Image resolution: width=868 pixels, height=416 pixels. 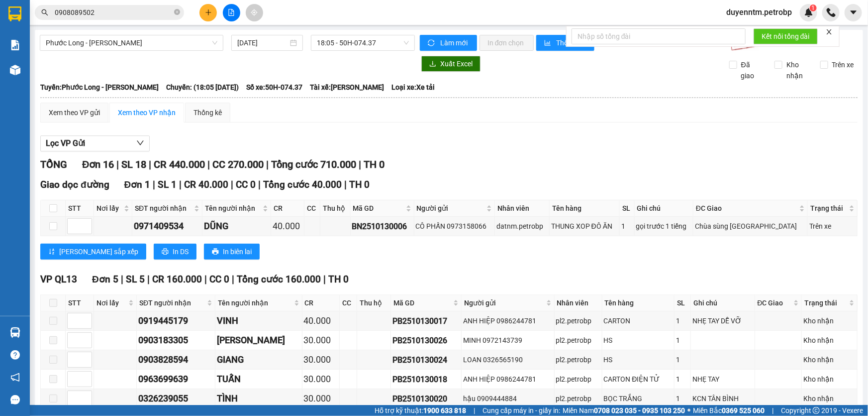 What do you see at coordinates (723, 379) in the screenshot?
I see `div: NHẸ TAY` at bounding box center [723, 379].